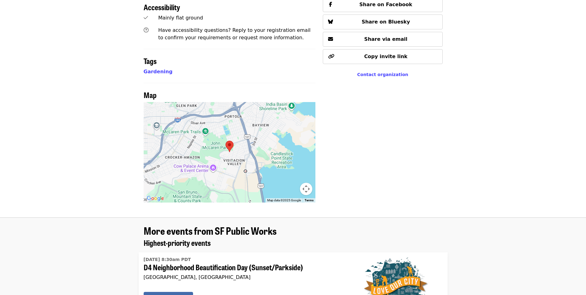 This screenshot has width=586, height=295. Describe the element at coordinates (146, 18) in the screenshot. I see `i: check icon` at that location.